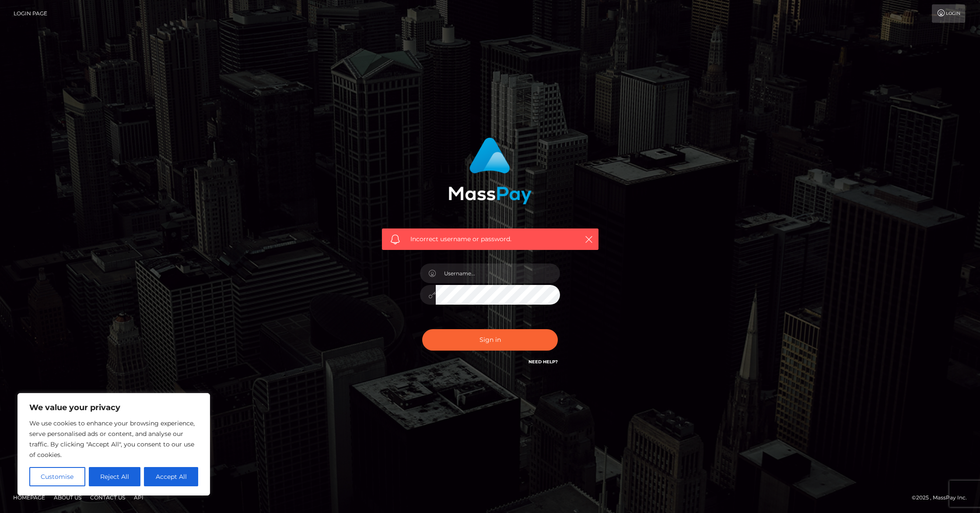 This screenshot has width=980, height=513. I want to click on div: We value your privacy, so click(114, 444).